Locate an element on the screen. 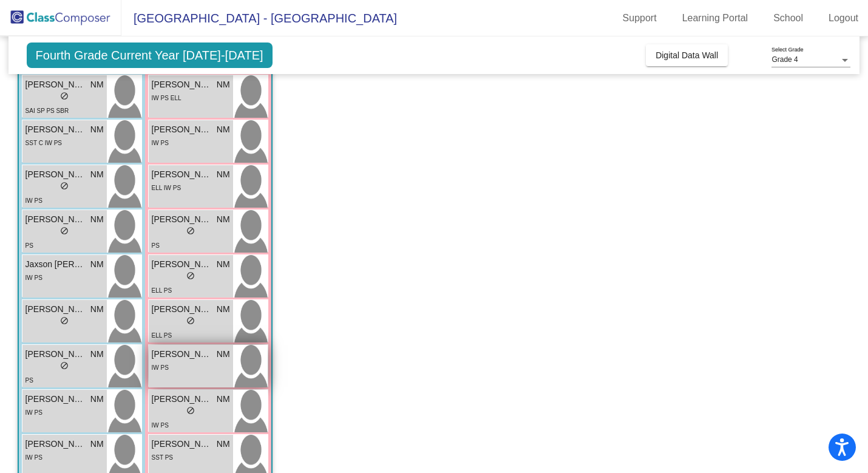 The height and width of the screenshot is (473, 868). span: Digital Data Wall is located at coordinates (686, 55).